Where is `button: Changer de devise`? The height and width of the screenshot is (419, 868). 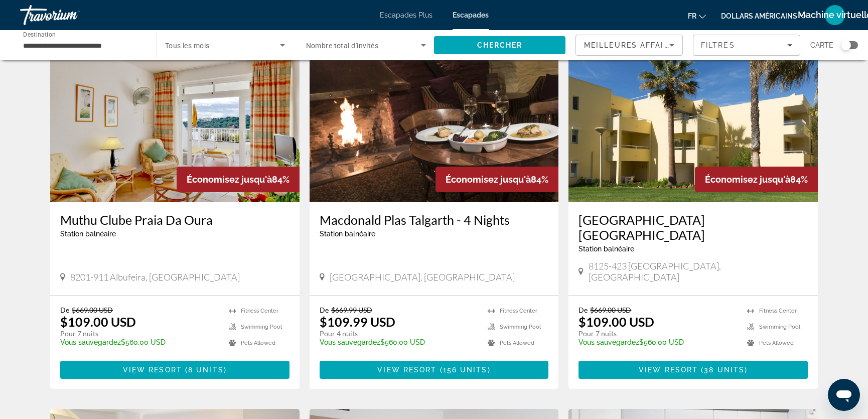 button: Changer de devise is located at coordinates (764, 16).